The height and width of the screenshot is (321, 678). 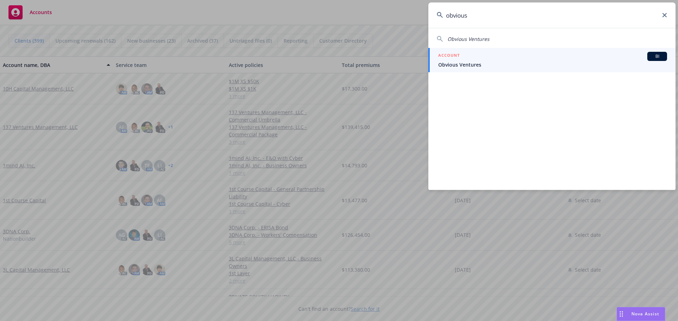 I want to click on button: Nova Assist, so click(x=641, y=314).